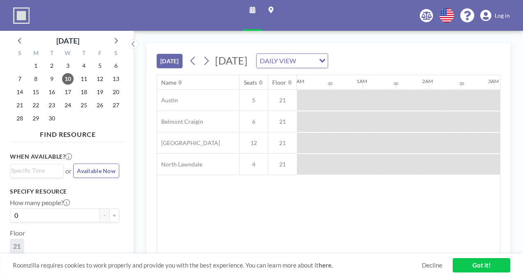 This screenshot has width=523, height=277. Describe the element at coordinates (362, 81) in the screenshot. I see `div: 1AM` at that location.